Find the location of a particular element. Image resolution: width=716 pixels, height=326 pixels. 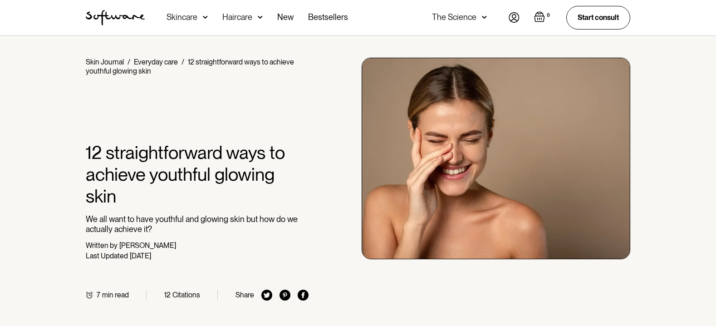

div: Written by is located at coordinates (102, 245).